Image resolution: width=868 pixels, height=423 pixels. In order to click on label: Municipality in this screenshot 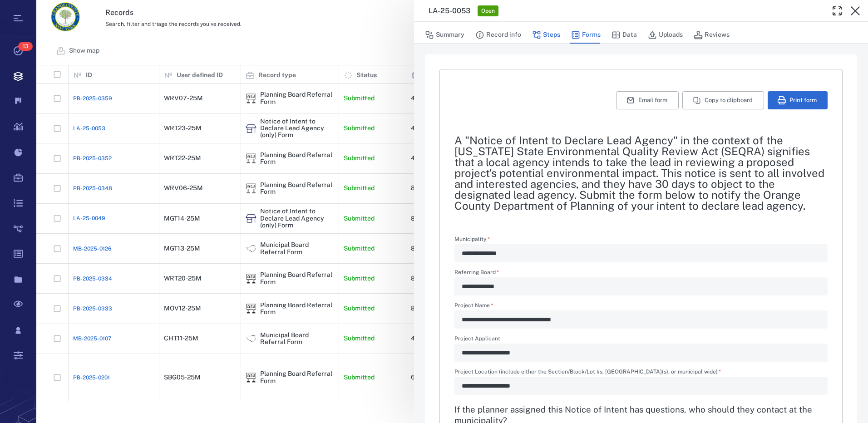, I will do `click(641, 240)`.